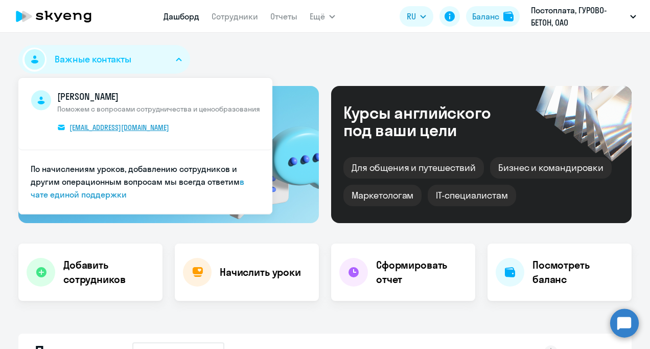  What do you see at coordinates (431, 121) in the screenshot?
I see `div: Курсы английского под ваши цели` at bounding box center [431, 121].